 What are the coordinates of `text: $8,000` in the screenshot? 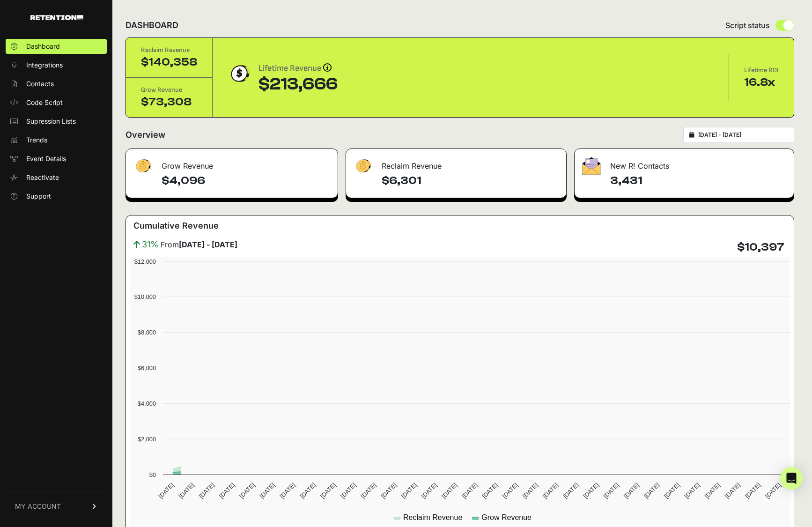 It's located at (146, 332).